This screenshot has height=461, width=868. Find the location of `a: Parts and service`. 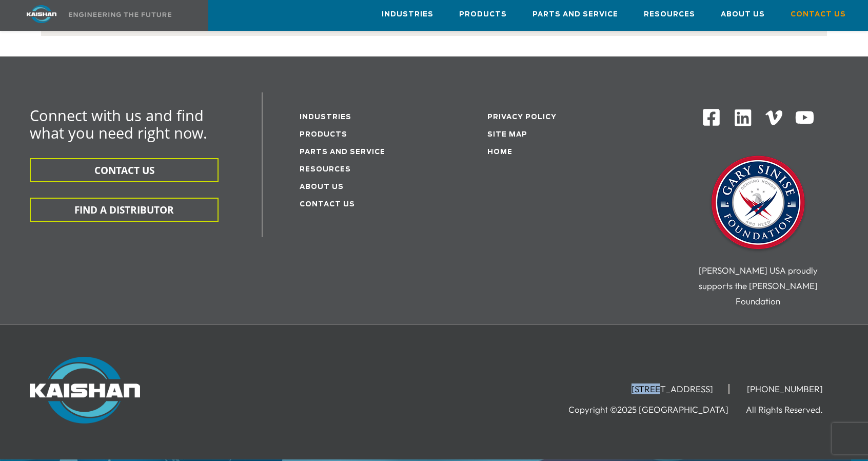

a: Parts and service is located at coordinates (342, 152).